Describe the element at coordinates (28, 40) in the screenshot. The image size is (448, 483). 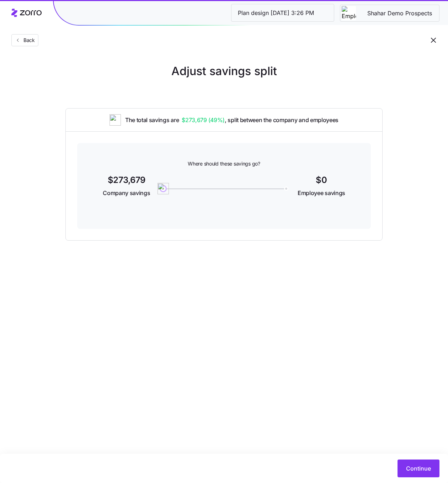
I see `span: Back` at that location.